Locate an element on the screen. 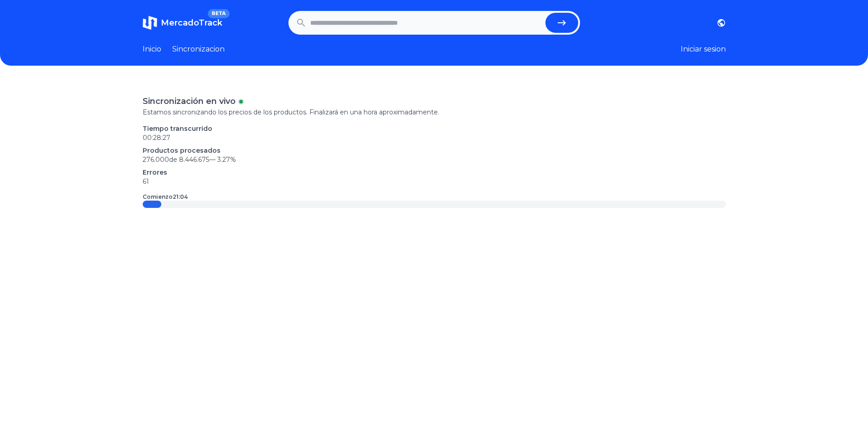  time: 00:28:27 is located at coordinates (156, 137).